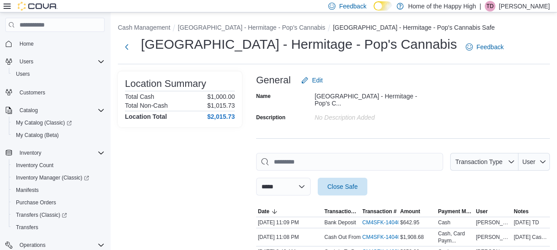  I want to click on button: Cash Management, so click(144, 27).